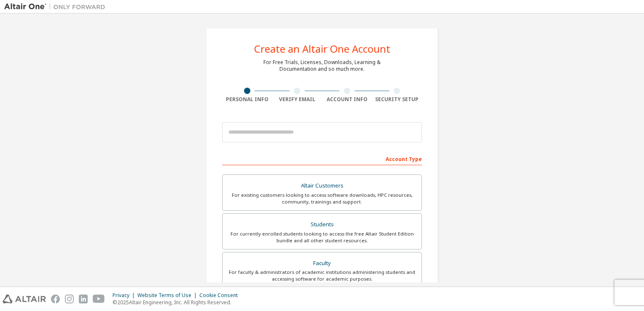 Image resolution: width=644 pixels, height=311 pixels. Describe the element at coordinates (322, 225) in the screenshot. I see `div: Students` at that location.